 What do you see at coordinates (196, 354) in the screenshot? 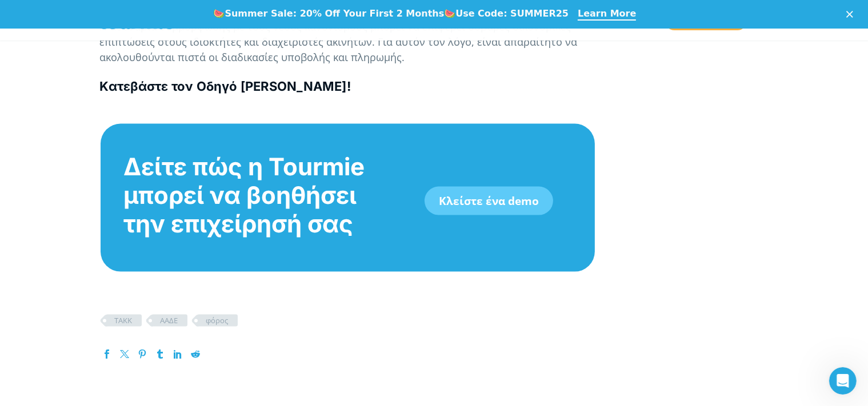
I see `a: Reddit` at bounding box center [196, 354].